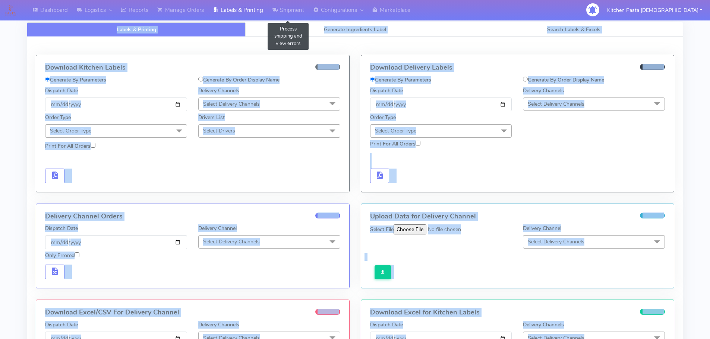  Describe the element at coordinates (62, 256) in the screenshot. I see `label: Only Errored` at that location.